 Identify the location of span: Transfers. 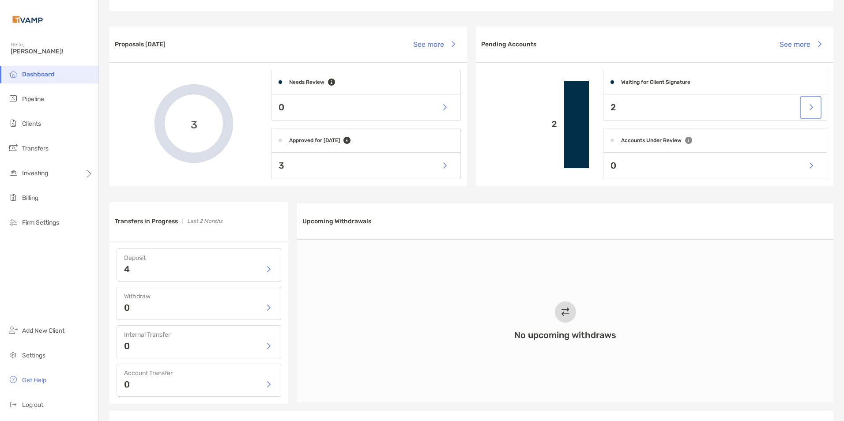
(35, 148).